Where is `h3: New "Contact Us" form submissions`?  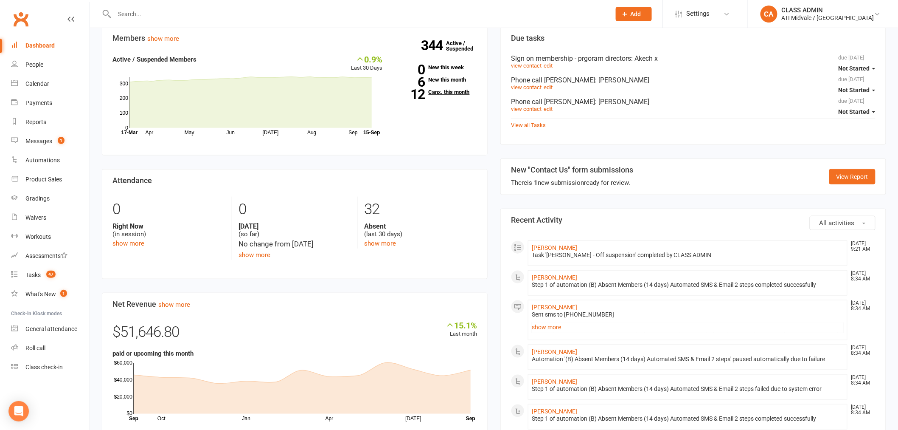 h3: New "Contact Us" form submissions is located at coordinates (572, 170).